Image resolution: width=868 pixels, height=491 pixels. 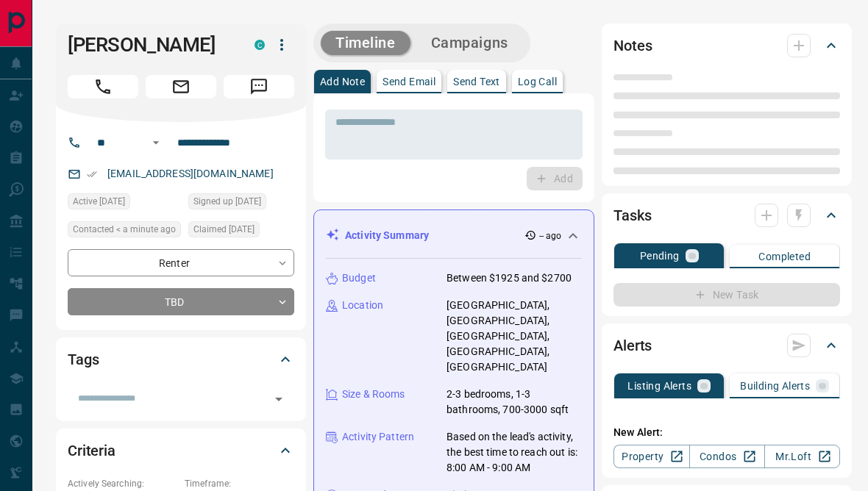 What do you see at coordinates (659, 386) in the screenshot?
I see `p: Listing Alerts` at bounding box center [659, 386].